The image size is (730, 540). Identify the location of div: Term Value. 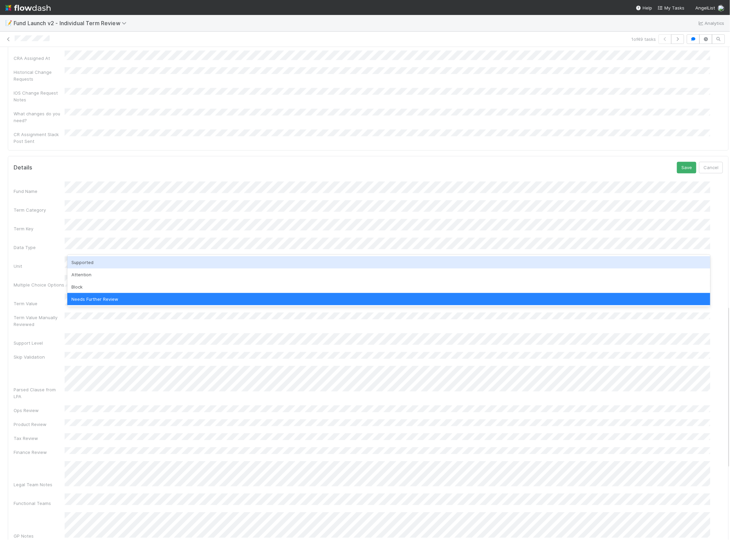
(39, 303).